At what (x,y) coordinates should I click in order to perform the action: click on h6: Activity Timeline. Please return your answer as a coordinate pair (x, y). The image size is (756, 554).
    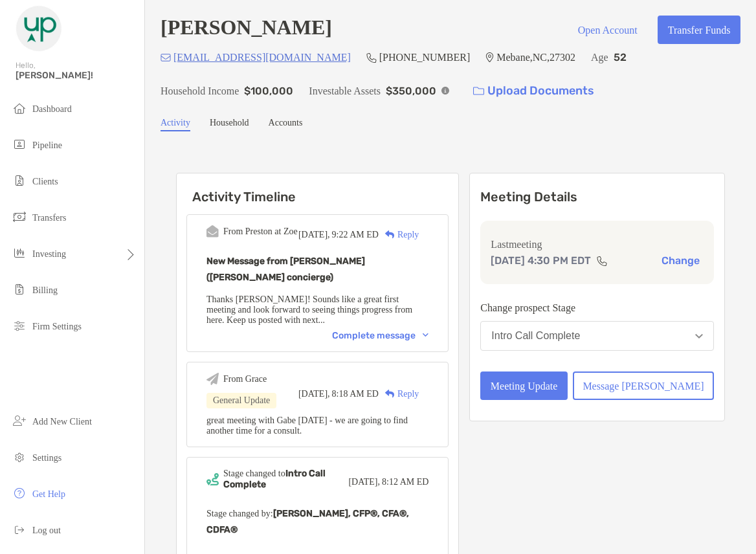
    Looking at the image, I should click on (317, 189).